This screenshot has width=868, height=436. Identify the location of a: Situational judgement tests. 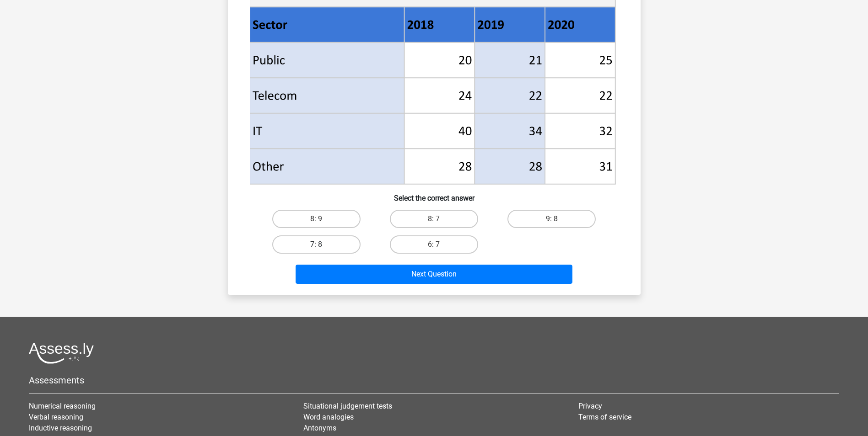
(348, 406).